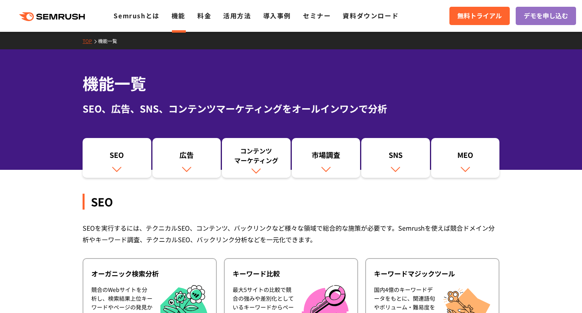 This screenshot has height=313, width=582. I want to click on a: 無料トライアル, so click(480, 16).